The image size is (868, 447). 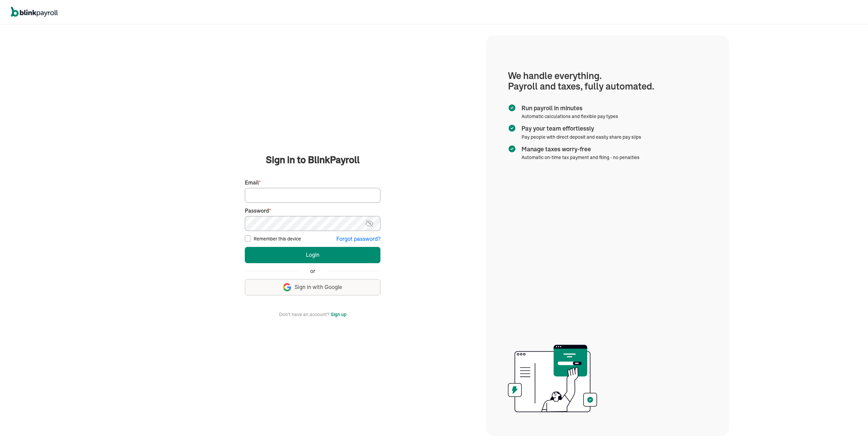 I want to click on span: Sign in with Google, so click(x=319, y=287).